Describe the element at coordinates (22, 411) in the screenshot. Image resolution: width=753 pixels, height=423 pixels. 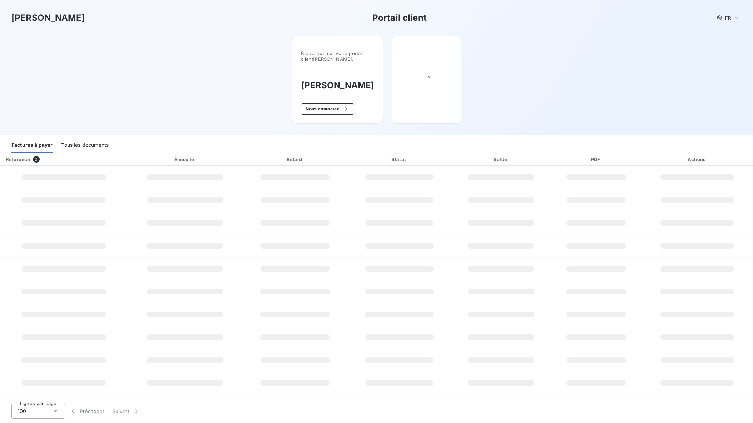
I see `span: 100` at that location.